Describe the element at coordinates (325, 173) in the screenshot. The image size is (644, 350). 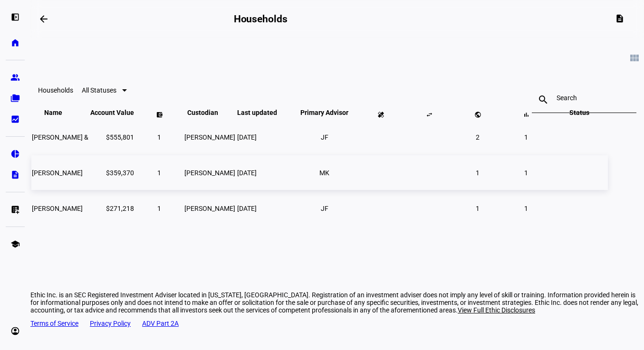
I see `li: MK` at that location.